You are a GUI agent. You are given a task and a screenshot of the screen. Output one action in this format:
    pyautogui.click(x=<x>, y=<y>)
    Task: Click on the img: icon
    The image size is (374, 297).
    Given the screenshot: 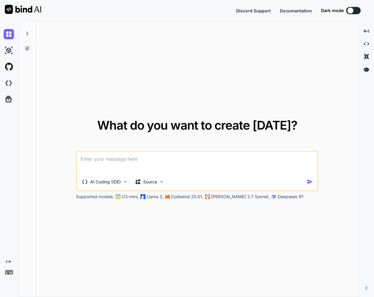 What is the action you would take?
    pyautogui.click(x=309, y=182)
    